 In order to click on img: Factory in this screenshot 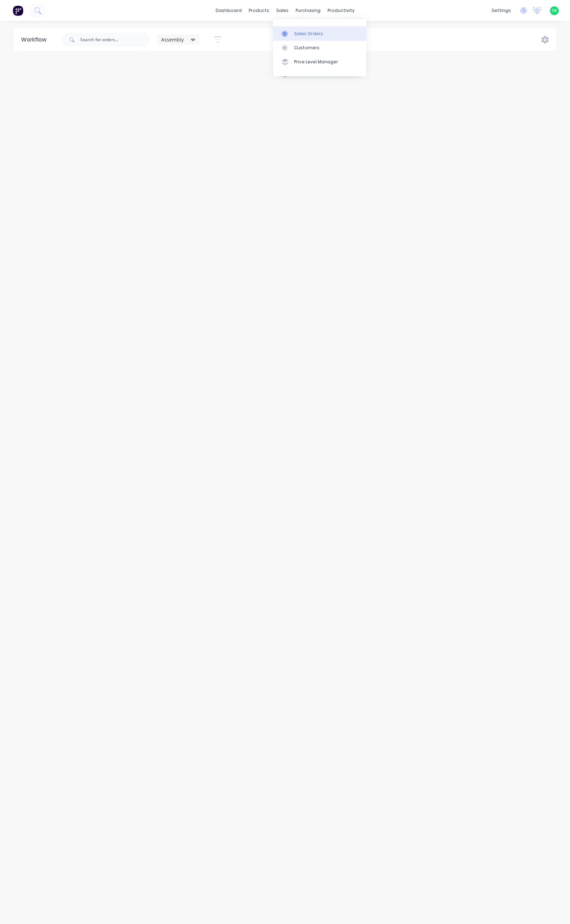, I will do `click(18, 11)`.